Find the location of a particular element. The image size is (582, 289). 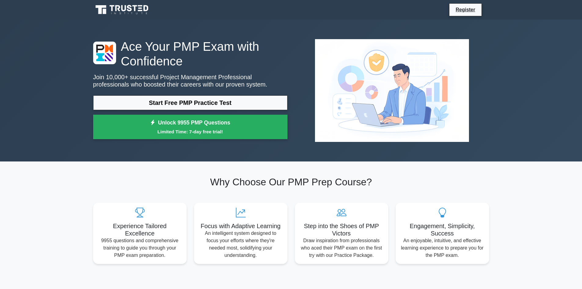

p: Draw inspiration from professionals who aced their PMP exam on the first try with our Practice Pa... is located at coordinates (342, 248).